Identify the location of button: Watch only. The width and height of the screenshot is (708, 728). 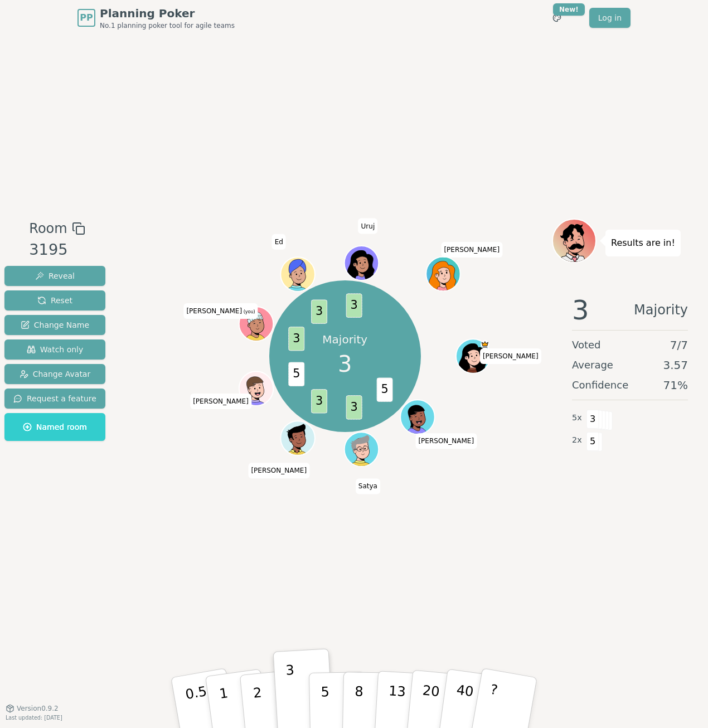
(55, 349).